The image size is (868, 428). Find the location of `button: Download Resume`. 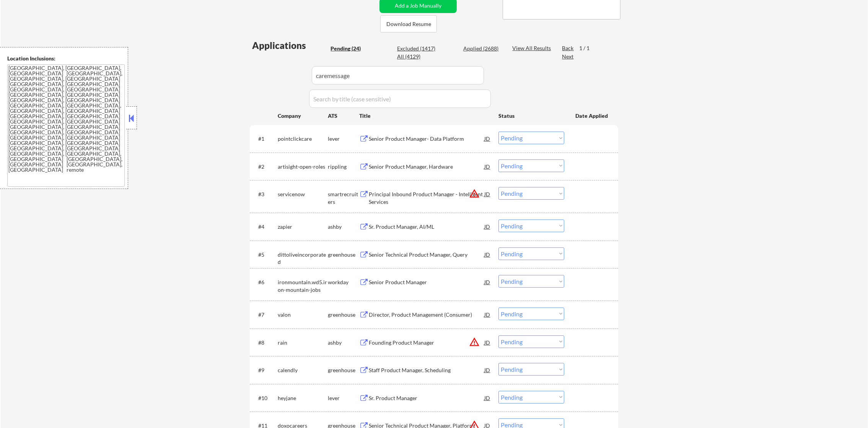

button: Download Resume is located at coordinates (408, 24).